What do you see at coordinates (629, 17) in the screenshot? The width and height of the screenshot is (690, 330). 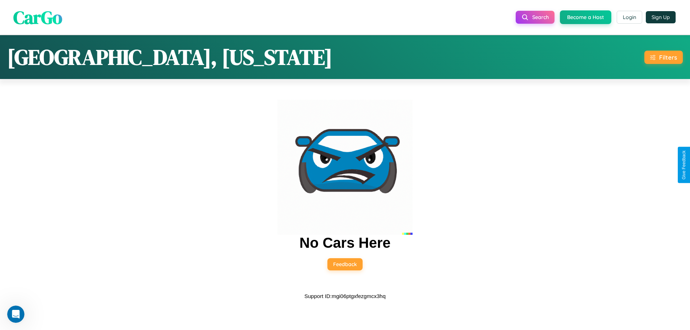 I see `button: Login` at bounding box center [629, 17].